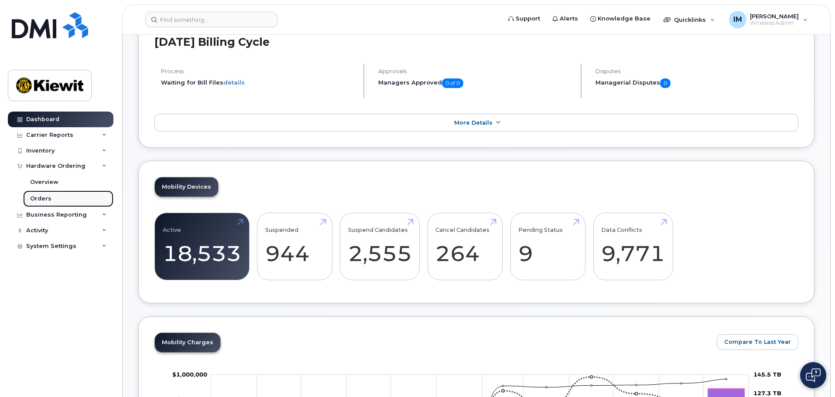 The width and height of the screenshot is (835, 397). What do you see at coordinates (211, 20) in the screenshot?
I see `input: Find something...` at bounding box center [211, 20].